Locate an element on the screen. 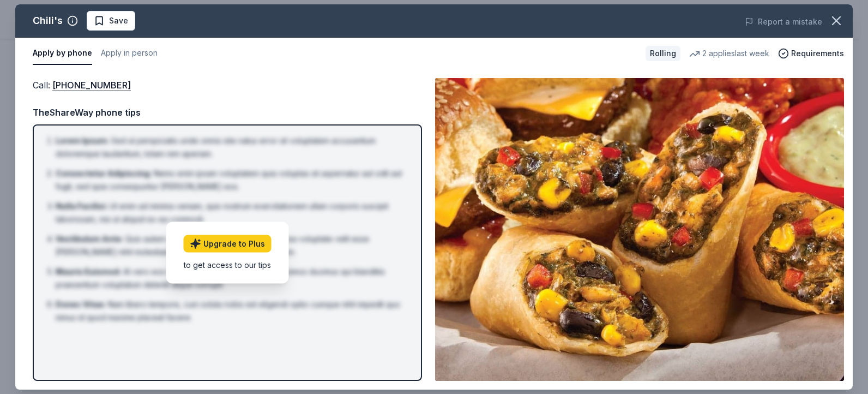 The width and height of the screenshot is (868, 394). span: Consectetur Adipiscing : is located at coordinates (104, 173).